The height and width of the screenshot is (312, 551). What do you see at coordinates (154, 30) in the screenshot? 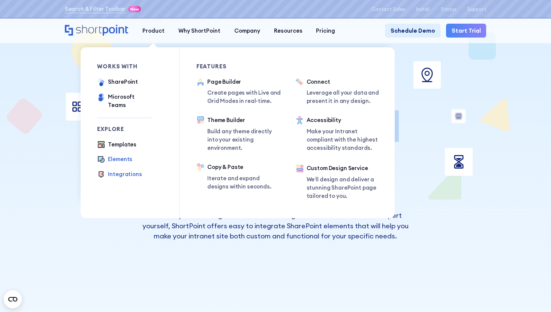
I see `a: Product` at bounding box center [154, 30].